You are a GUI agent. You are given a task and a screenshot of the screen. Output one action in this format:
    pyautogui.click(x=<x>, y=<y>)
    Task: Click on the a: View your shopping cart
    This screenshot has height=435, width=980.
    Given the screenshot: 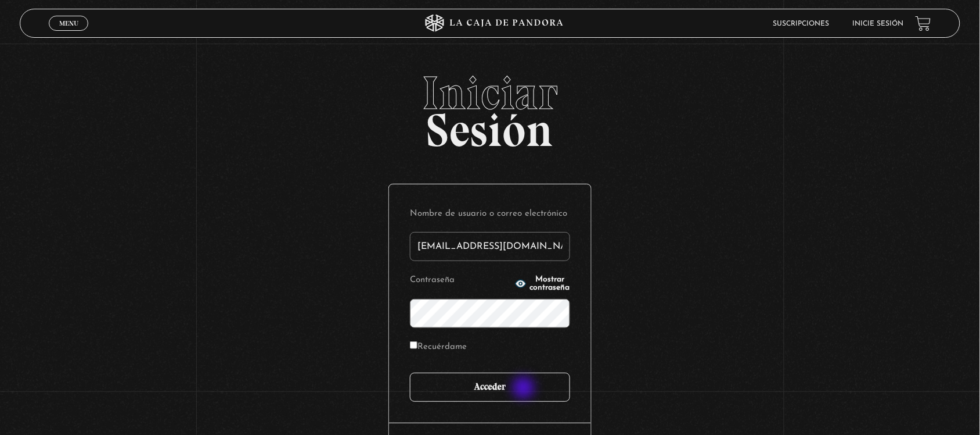 What is the action you would take?
    pyautogui.click(x=923, y=23)
    